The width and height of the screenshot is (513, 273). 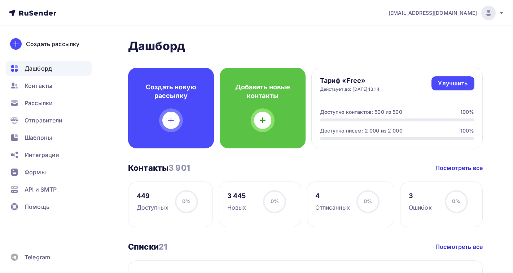 I want to click on span: Telegram, so click(x=37, y=258).